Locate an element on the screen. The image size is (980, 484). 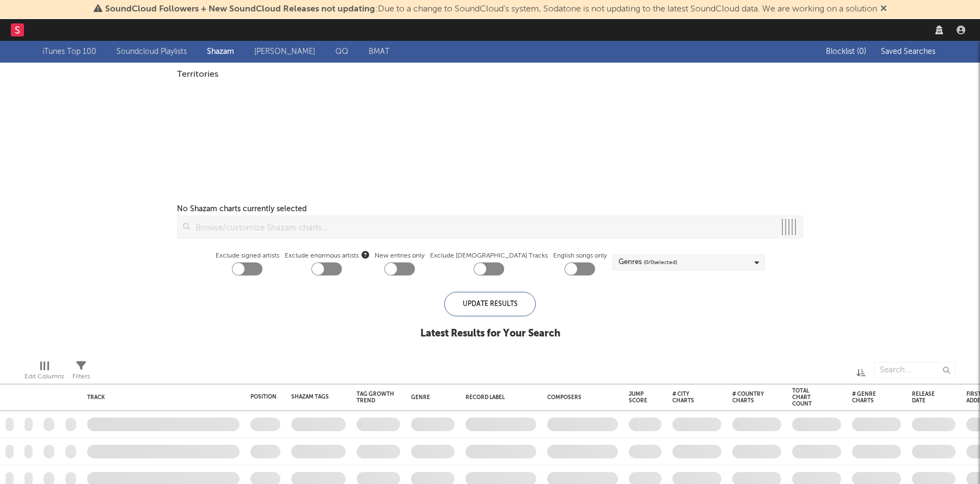
div: Tag Growth Trend is located at coordinates (376, 397).